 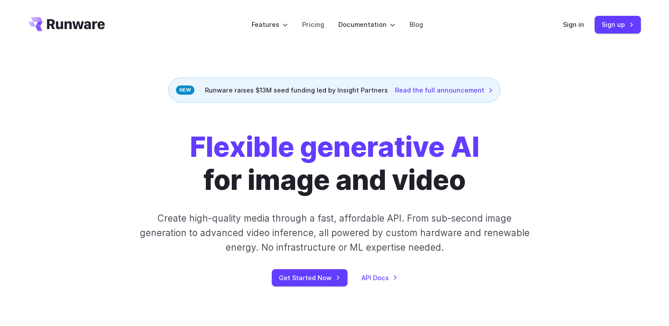 I want to click on a: Go to /, so click(x=67, y=24).